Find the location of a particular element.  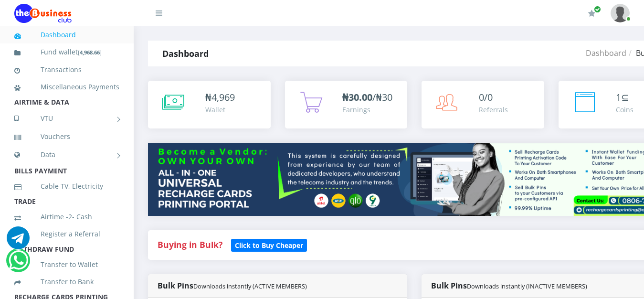

a: Airtime -2- Cash is located at coordinates (67, 217).